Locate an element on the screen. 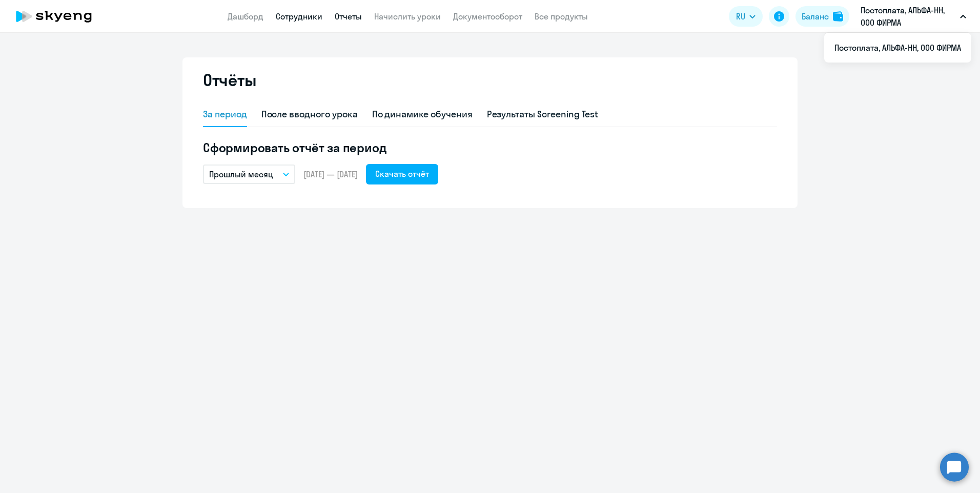  a: Балансbalance is located at coordinates (822, 16).